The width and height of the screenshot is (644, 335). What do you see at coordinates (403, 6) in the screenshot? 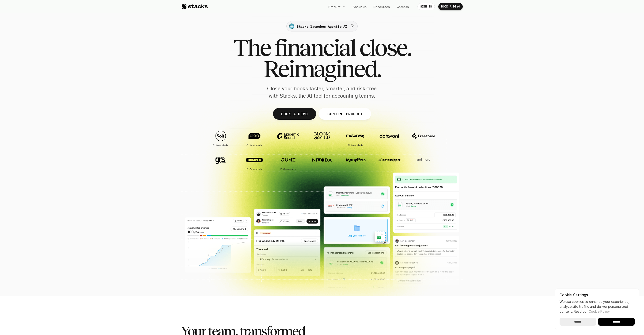
I see `p: Careers` at bounding box center [403, 6].